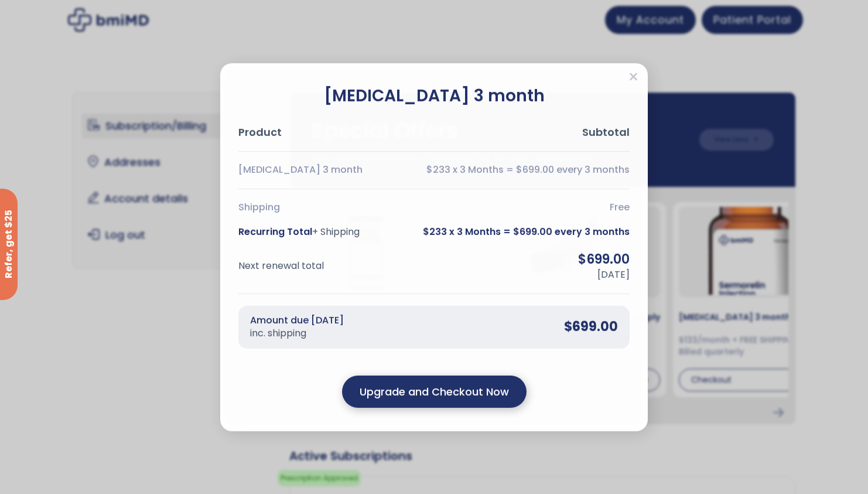 This screenshot has width=868, height=494. What do you see at coordinates (619, 207) in the screenshot?
I see `output: Free` at bounding box center [619, 207].